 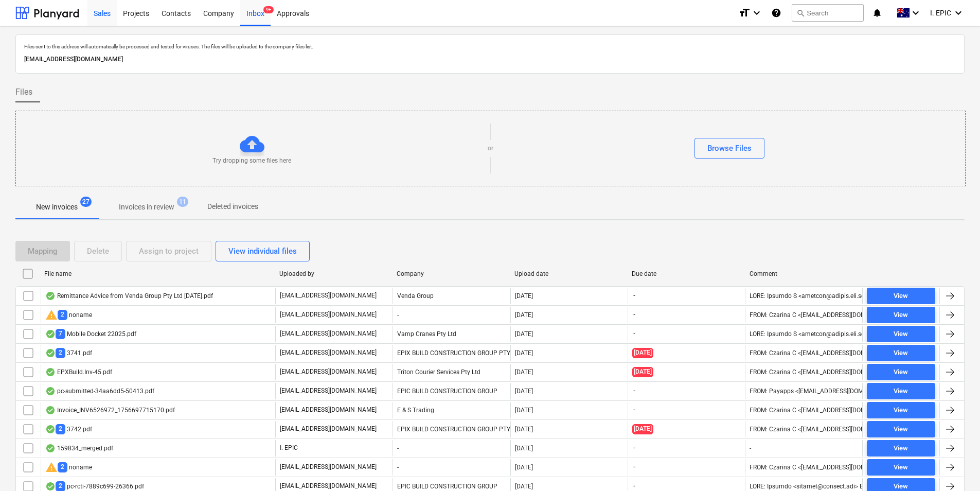 I want to click on span: Files, so click(x=24, y=92).